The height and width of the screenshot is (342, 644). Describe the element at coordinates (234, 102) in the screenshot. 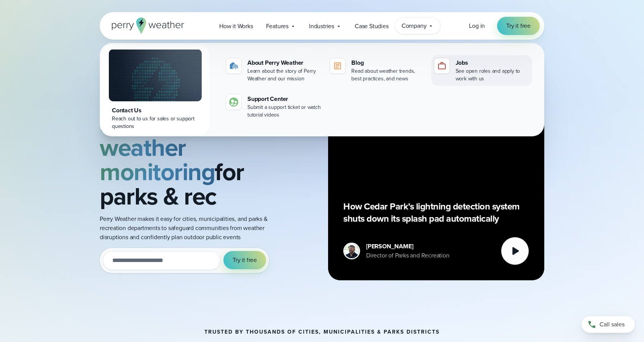

I see `img: contact-icon.svg` at that location.